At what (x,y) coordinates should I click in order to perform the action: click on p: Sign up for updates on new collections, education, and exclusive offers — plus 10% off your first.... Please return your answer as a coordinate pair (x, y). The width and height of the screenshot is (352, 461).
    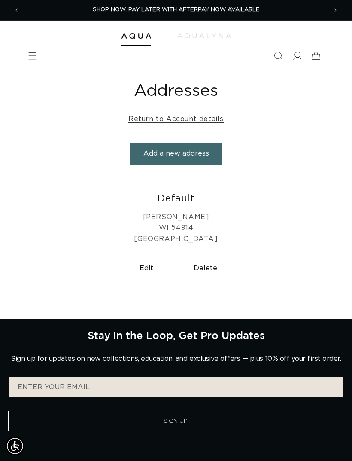
    Looking at the image, I should click on (176, 359).